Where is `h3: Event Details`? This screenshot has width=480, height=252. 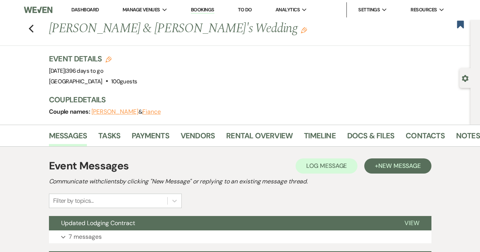
h3: Event Details is located at coordinates (93, 59).